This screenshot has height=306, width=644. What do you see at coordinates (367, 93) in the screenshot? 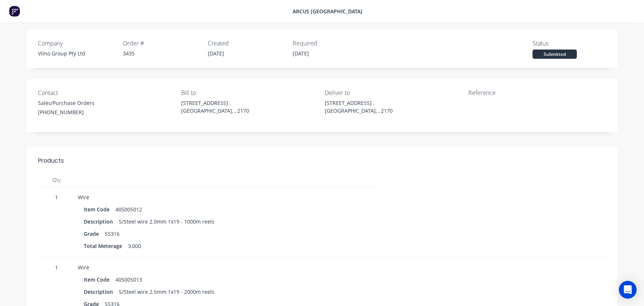
I see `div: Deliver to` at bounding box center [367, 93].